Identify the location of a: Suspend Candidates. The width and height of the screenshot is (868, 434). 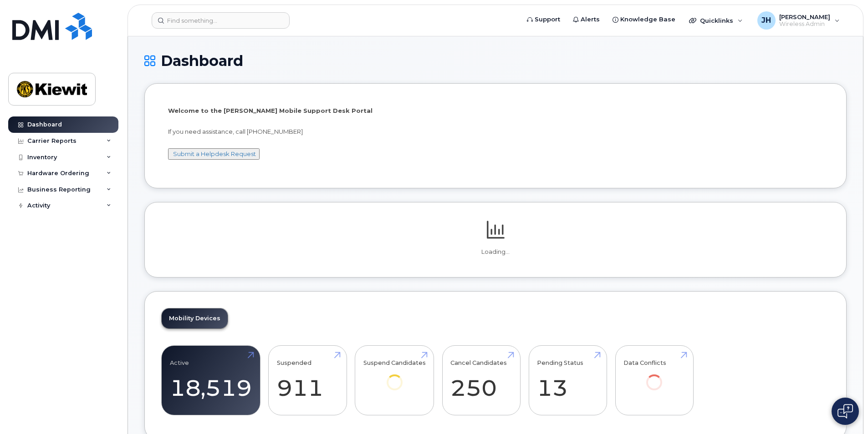
(394, 377).